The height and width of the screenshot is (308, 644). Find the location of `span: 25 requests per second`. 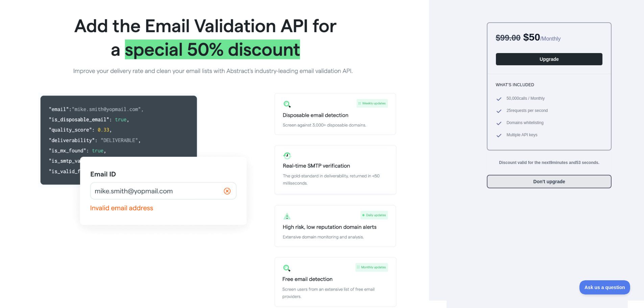

span: 25 requests per second is located at coordinates (527, 111).